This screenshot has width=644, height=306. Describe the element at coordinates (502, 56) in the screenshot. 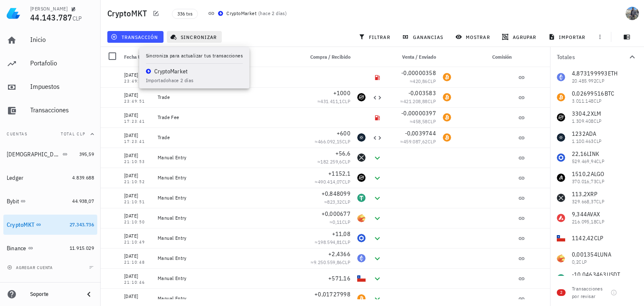

I see `span: Comisión` at that location.